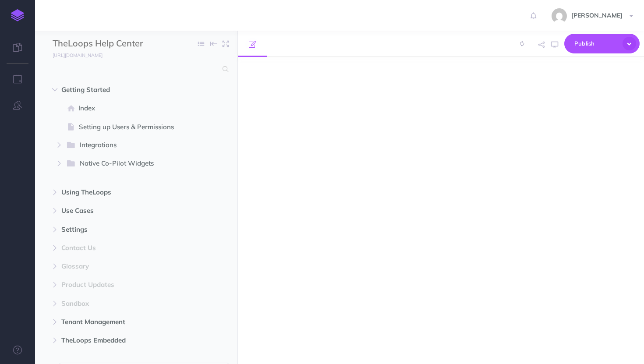 This screenshot has width=644, height=364. What do you see at coordinates (118, 192) in the screenshot?
I see `span: Using TheLoops` at bounding box center [118, 192].